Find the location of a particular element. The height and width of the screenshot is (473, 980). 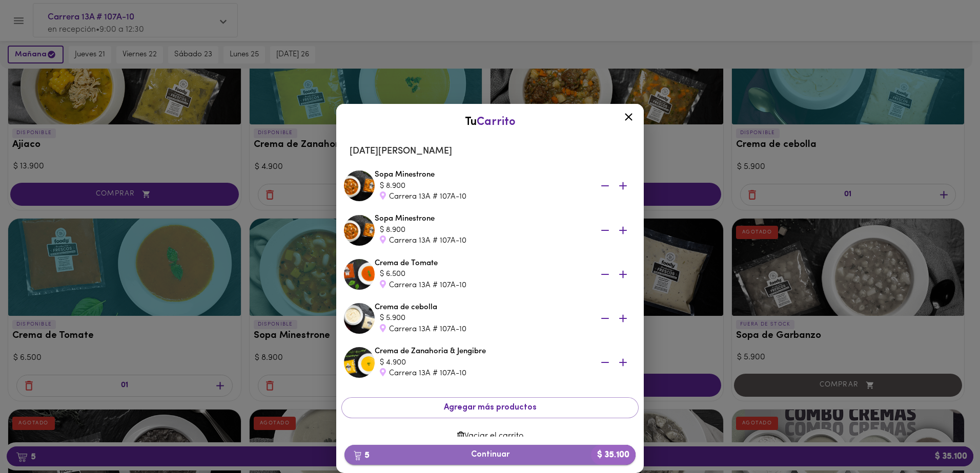

span: Vaciar el carrito is located at coordinates (490, 436).